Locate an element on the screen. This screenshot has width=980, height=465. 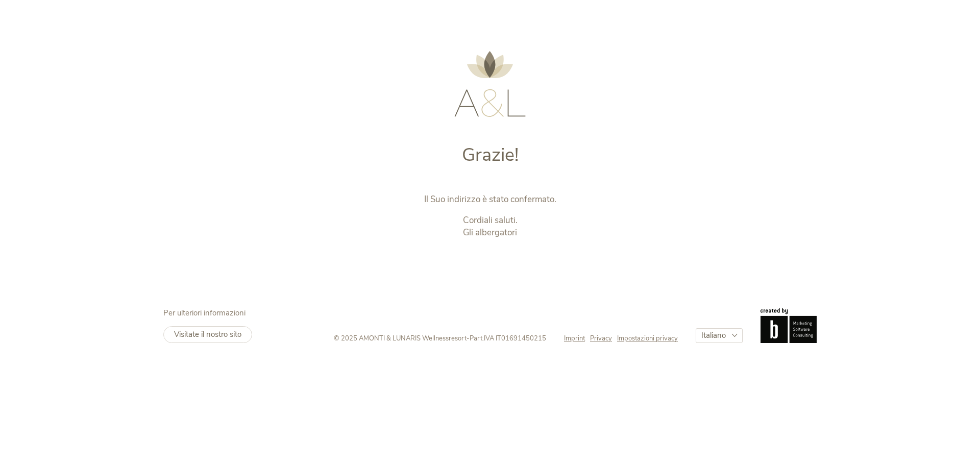
span: Imprint is located at coordinates (574, 339).